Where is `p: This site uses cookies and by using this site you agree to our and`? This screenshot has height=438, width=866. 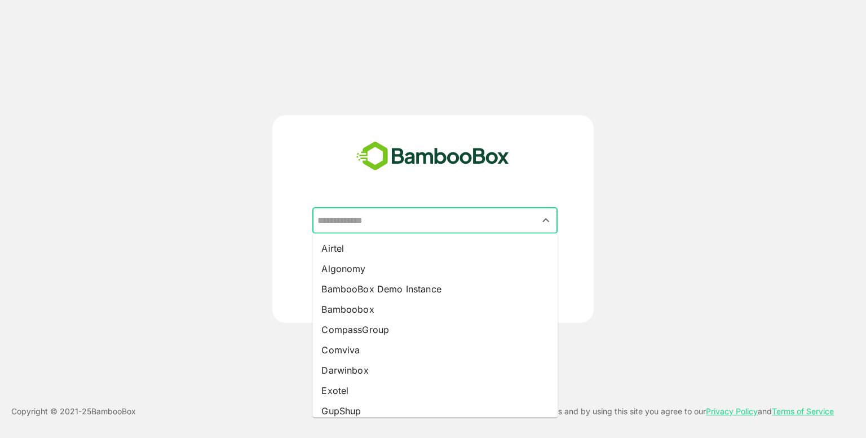
p: This site uses cookies and by using this site you agree to our and is located at coordinates (658, 411).